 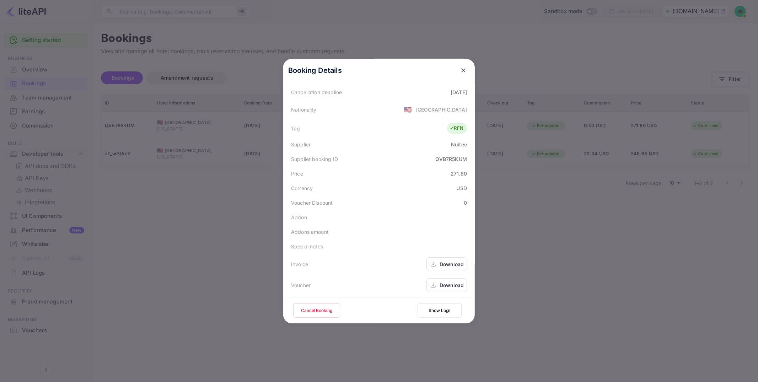 What do you see at coordinates (456, 128) in the screenshot?
I see `div: RFN` at bounding box center [456, 128].